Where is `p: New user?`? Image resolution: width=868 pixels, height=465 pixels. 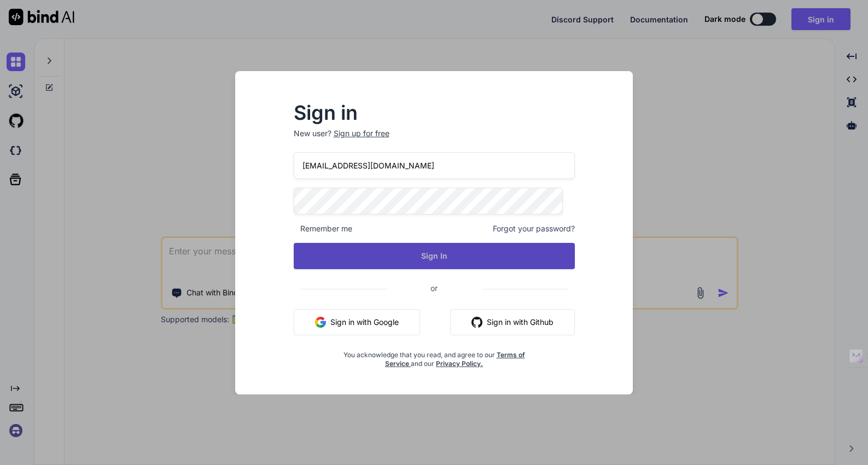
p: New user? is located at coordinates (434, 140).